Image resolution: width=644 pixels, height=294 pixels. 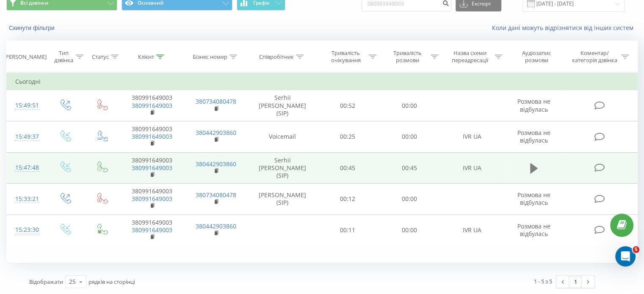 What do you see at coordinates (543, 281) in the screenshot?
I see `div: 1 - 5 з 5` at bounding box center [543, 281].